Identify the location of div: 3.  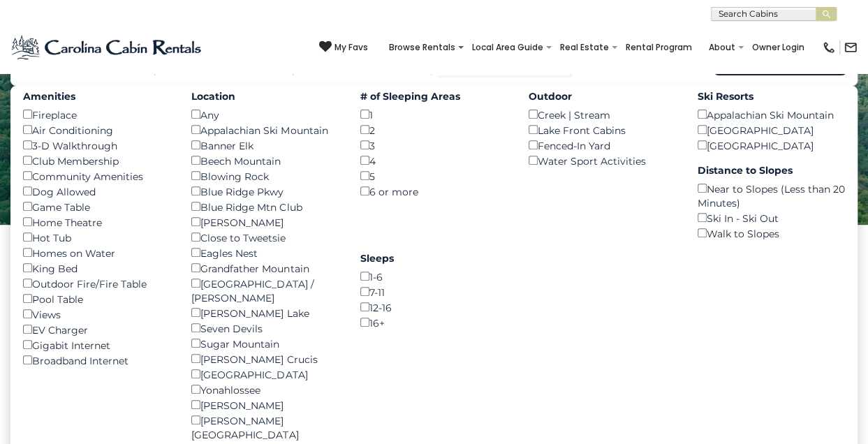
(434, 145).